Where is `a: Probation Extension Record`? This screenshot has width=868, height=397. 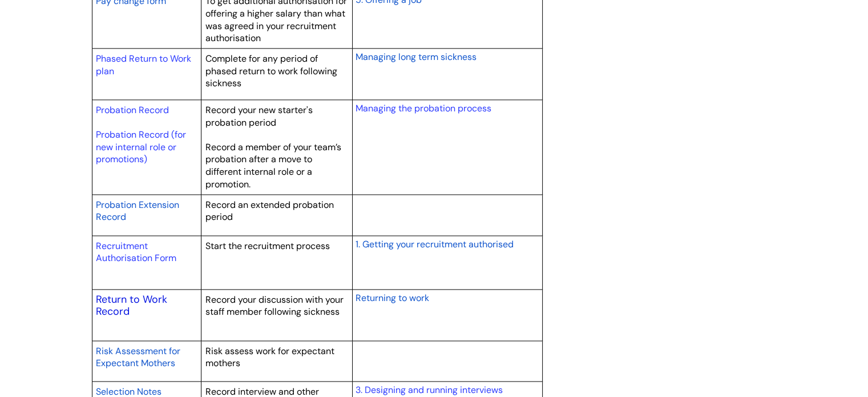
a: Probation Extension Record is located at coordinates (137, 210).